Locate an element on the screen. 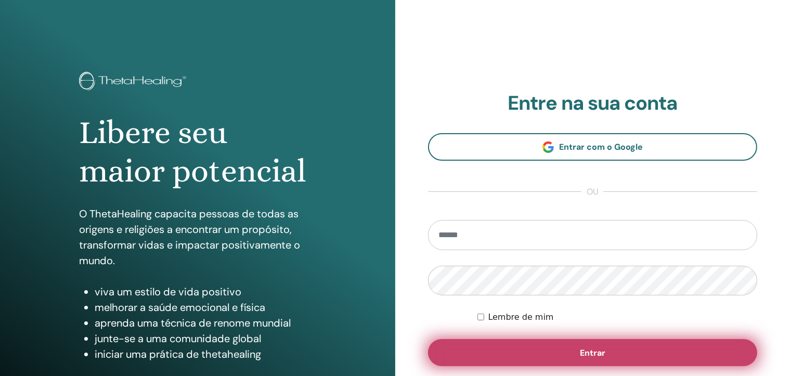 The width and height of the screenshot is (790, 376). font: Entrar is located at coordinates (592, 353).